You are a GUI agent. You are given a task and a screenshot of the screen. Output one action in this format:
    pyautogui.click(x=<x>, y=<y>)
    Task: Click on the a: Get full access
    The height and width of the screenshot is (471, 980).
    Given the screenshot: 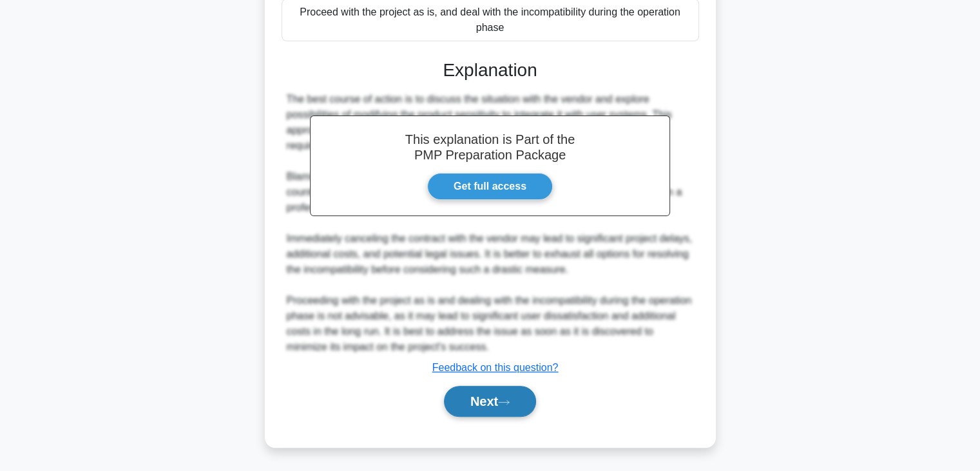 What is the action you would take?
    pyautogui.click(x=490, y=186)
    